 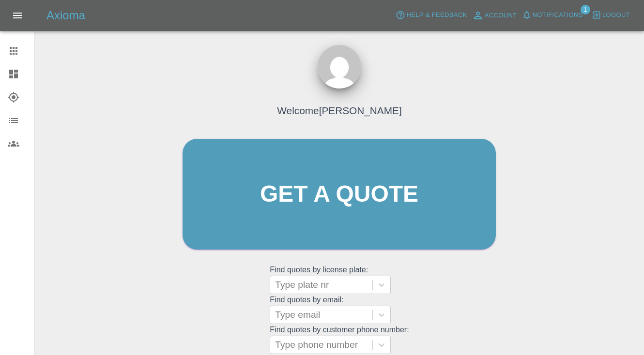 What do you see at coordinates (501, 16) in the screenshot?
I see `span: Account` at bounding box center [501, 16].